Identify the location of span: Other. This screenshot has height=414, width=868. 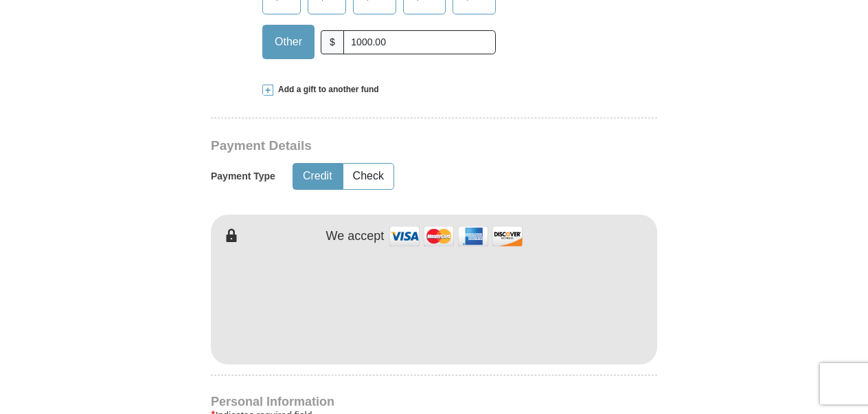
(289, 42).